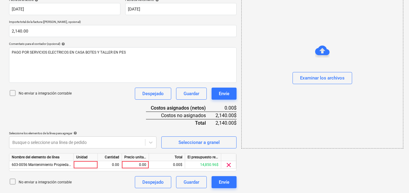 The image size is (409, 193). What do you see at coordinates (322, 78) in the screenshot?
I see `div: Examinar los archivos` at bounding box center [322, 78].